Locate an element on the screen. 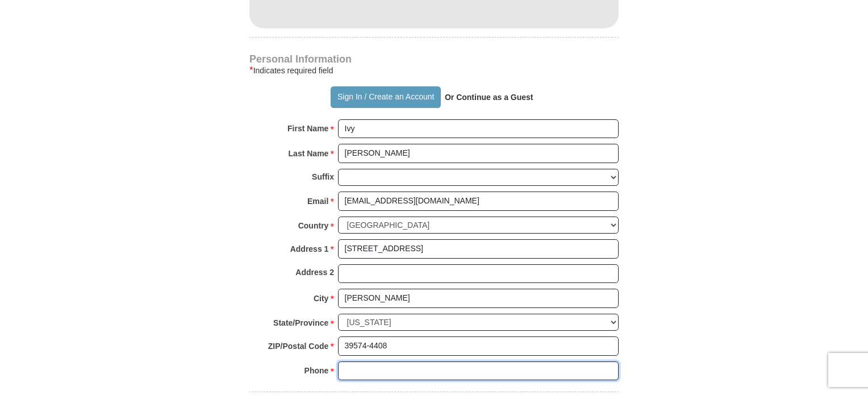 The image size is (868, 395). strong: First Name is located at coordinates (308, 129).